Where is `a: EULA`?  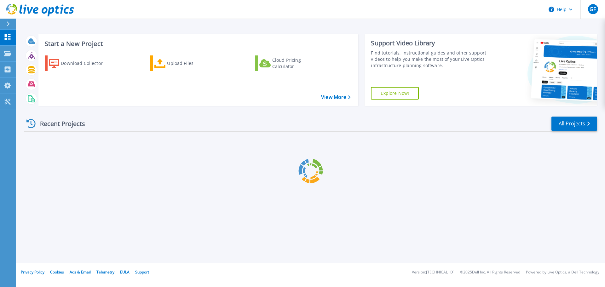 a: EULA is located at coordinates (125, 272).